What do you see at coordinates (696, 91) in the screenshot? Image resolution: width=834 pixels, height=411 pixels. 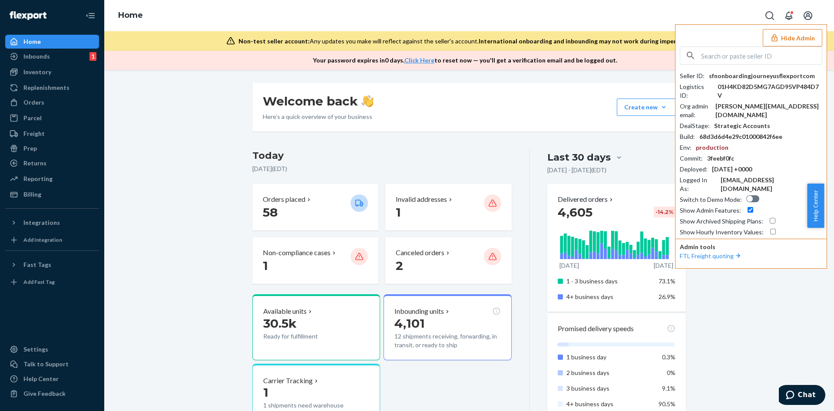 I see `div: Logistics ID :` at bounding box center [696, 91].